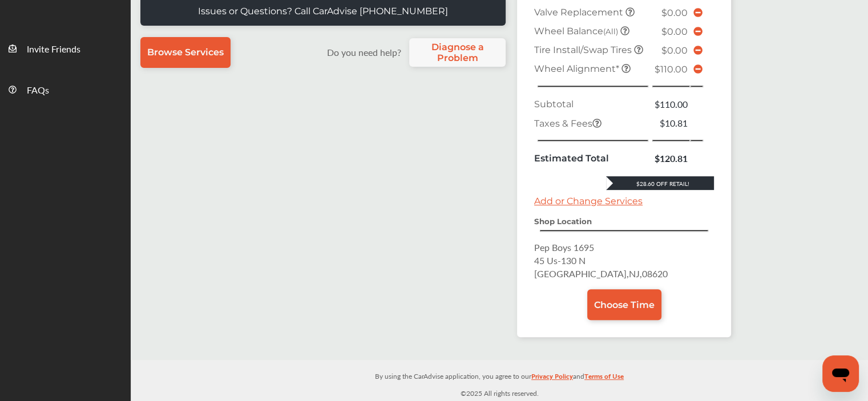  I want to click on span: Browse Services, so click(185, 52).